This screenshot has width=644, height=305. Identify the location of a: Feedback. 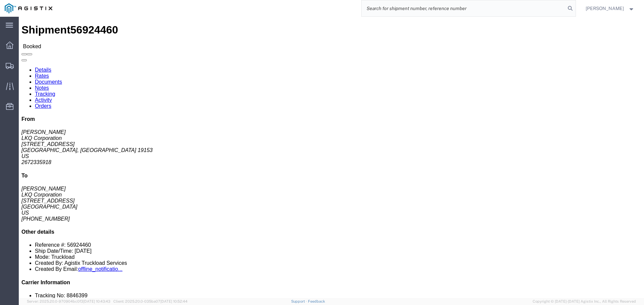
(316, 302).